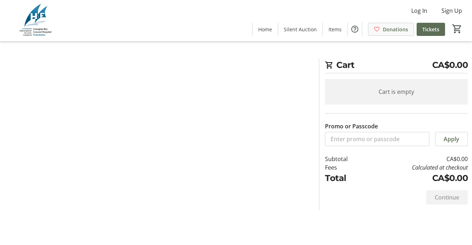 The width and height of the screenshot is (472, 245). What do you see at coordinates (300, 29) in the screenshot?
I see `a: Silent Auction` at bounding box center [300, 29].